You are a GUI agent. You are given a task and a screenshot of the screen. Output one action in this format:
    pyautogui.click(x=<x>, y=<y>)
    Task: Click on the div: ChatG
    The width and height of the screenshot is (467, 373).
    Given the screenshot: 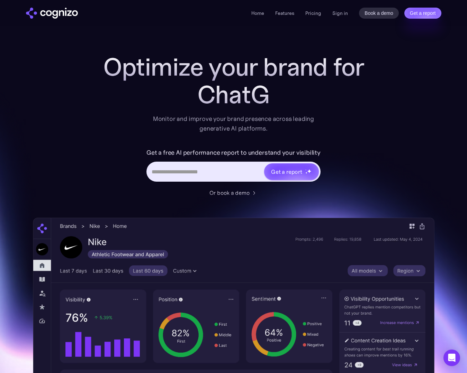 What is the action you would take?
    pyautogui.click(x=233, y=95)
    